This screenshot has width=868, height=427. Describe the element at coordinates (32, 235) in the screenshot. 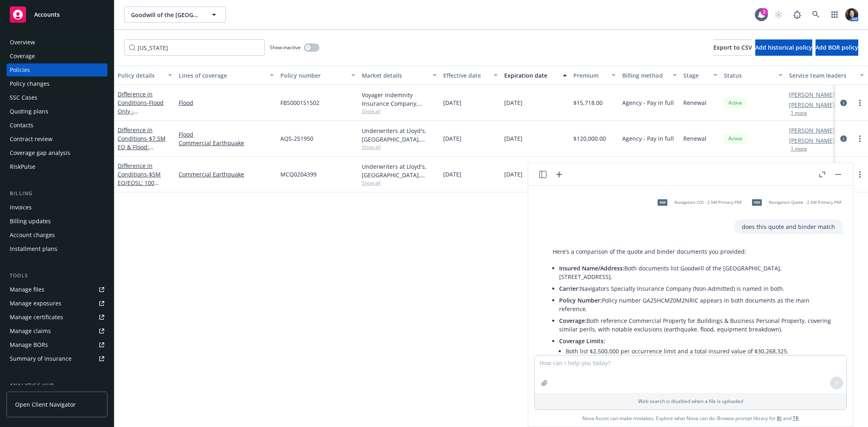

I see `div: Account charges` at that location.